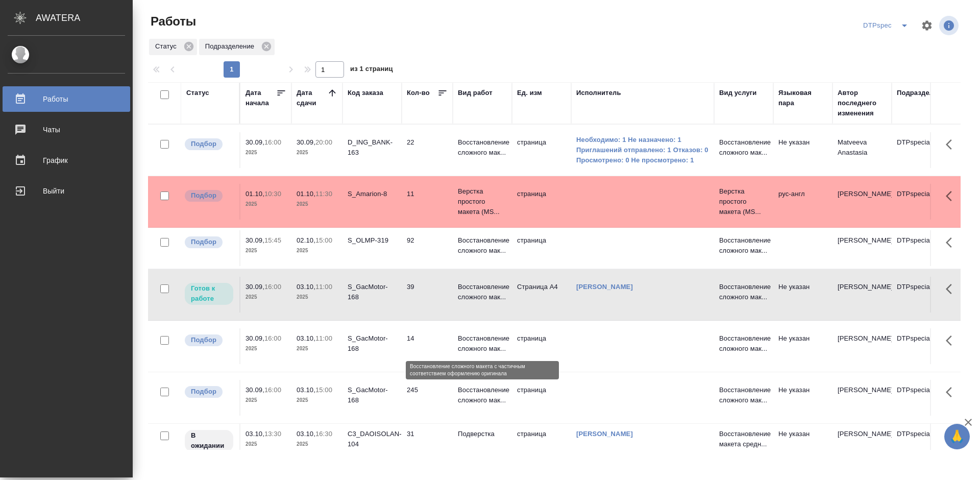 This screenshot has height=480, width=980. Describe the element at coordinates (643, 150) in the screenshot. I see `a: Необходимо: 1 Не назначено: 1 Приглашений отправлено: 1 Отказов: 0 Просмотрено: 0 Не просмотрено: 1` at that location.